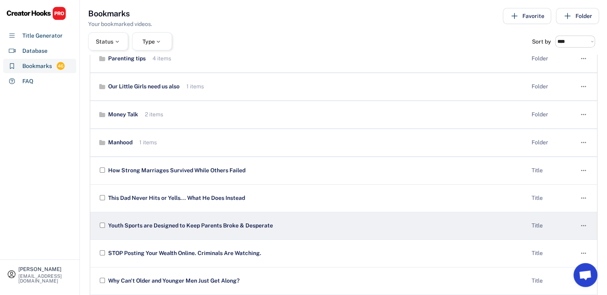  Describe the element at coordinates (143, 87) in the screenshot. I see `div: Our Little Girls need us also` at that location.